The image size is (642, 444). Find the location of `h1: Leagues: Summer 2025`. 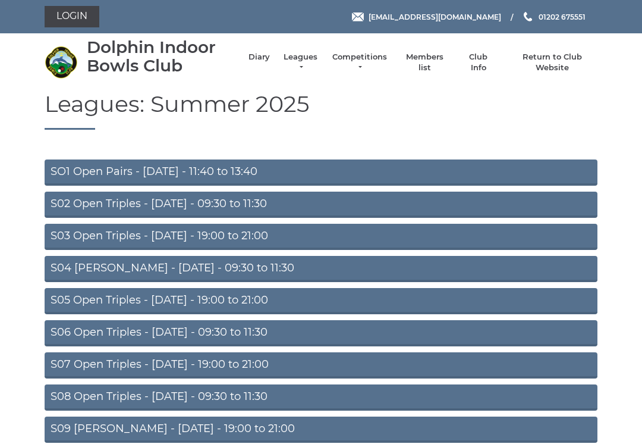

h1: Leagues: Summer 2025 is located at coordinates (321, 111).